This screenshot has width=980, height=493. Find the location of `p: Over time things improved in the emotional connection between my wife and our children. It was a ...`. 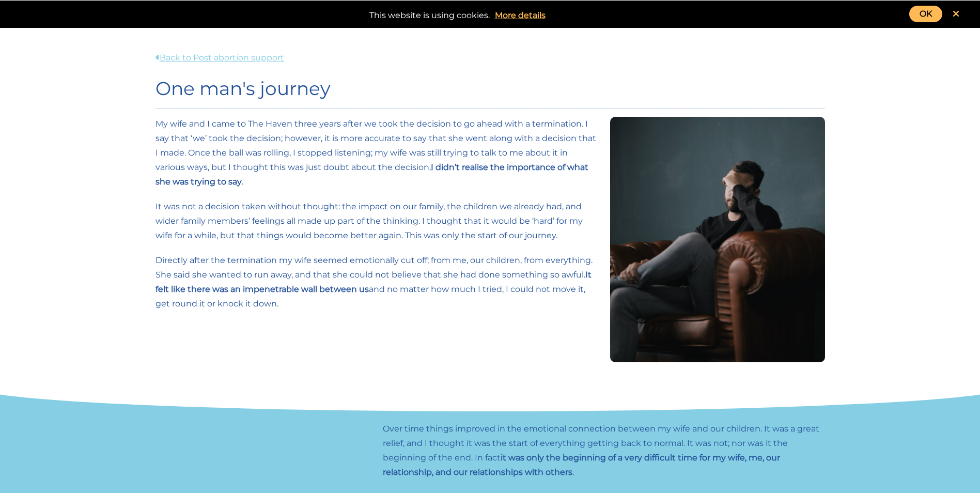

p: Over time things improved in the emotional connection between my wife and our children. It was a ... is located at coordinates (604, 451).